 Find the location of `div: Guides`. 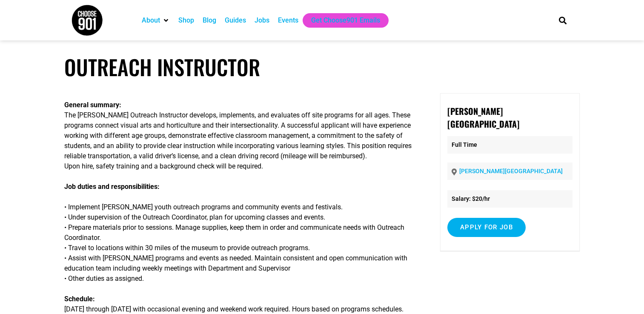

div: Guides is located at coordinates (236, 21).